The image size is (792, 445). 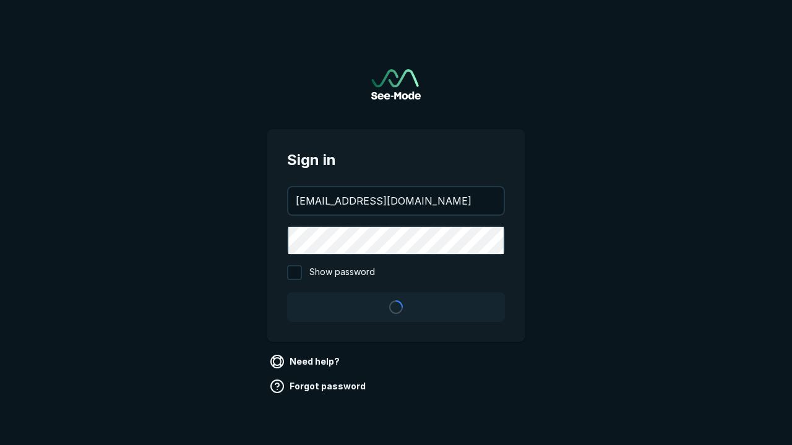 I want to click on span: Sign in, so click(x=396, y=160).